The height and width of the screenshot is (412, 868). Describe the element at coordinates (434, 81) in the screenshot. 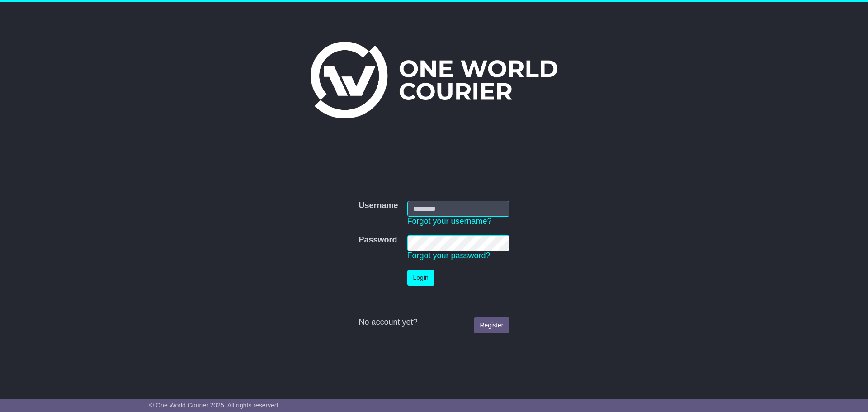

I see `img: One World` at that location.